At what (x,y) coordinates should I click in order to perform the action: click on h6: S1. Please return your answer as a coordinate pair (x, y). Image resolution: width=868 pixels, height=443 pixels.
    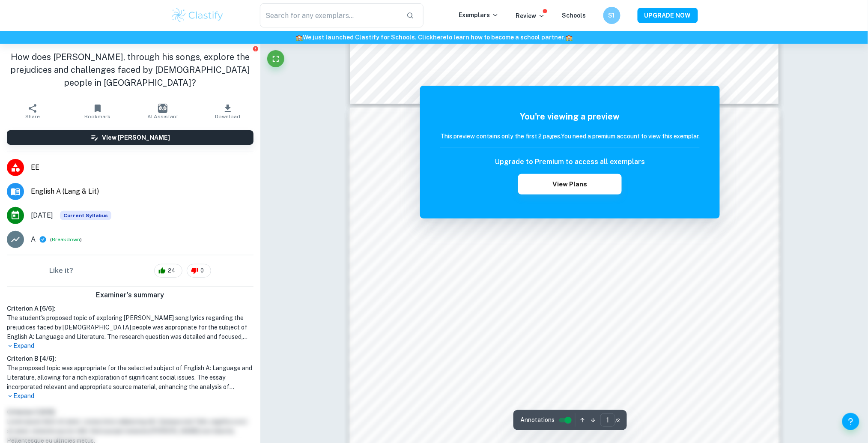
    Looking at the image, I should click on (612, 15).